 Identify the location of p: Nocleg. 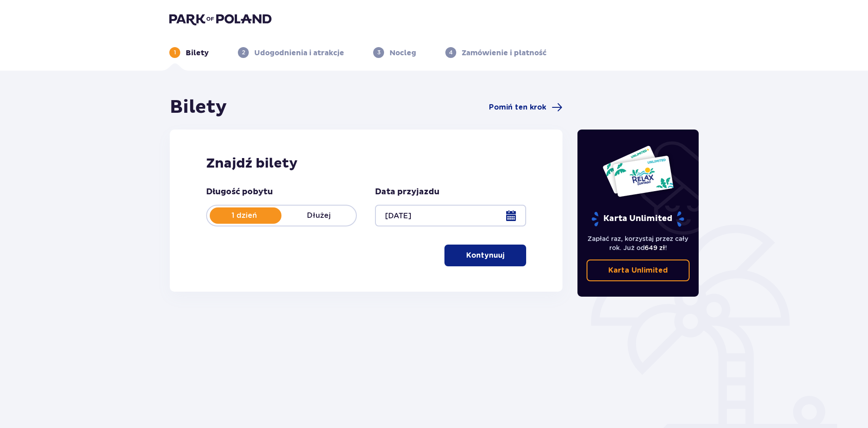
(402, 53).